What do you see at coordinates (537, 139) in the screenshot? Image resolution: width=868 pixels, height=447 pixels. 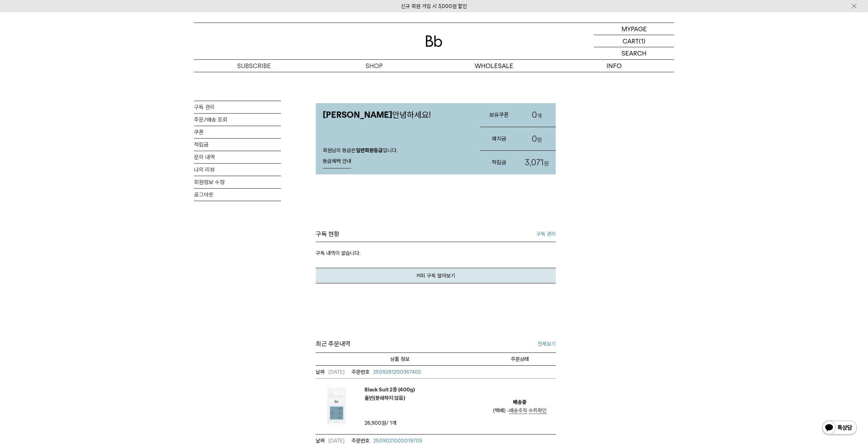 I see `a: 0원` at bounding box center [537, 139].